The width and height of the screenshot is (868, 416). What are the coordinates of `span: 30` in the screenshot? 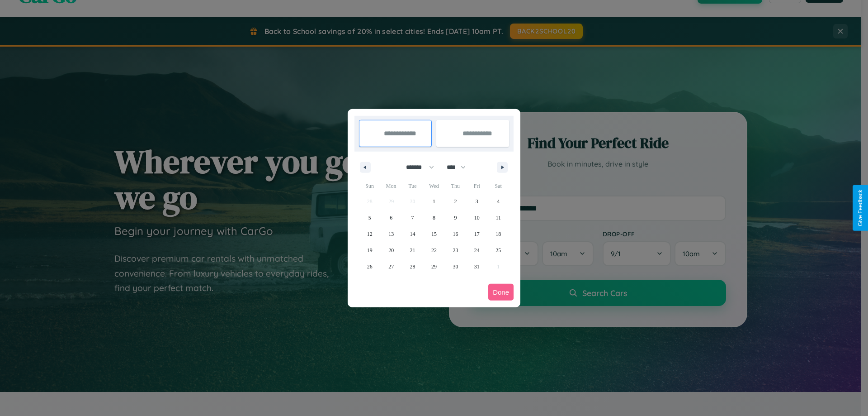 It's located at (455, 266).